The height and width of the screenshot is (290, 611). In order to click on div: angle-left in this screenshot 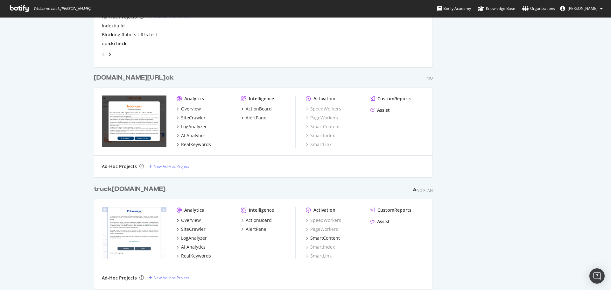, I will do `click(103, 54)`.